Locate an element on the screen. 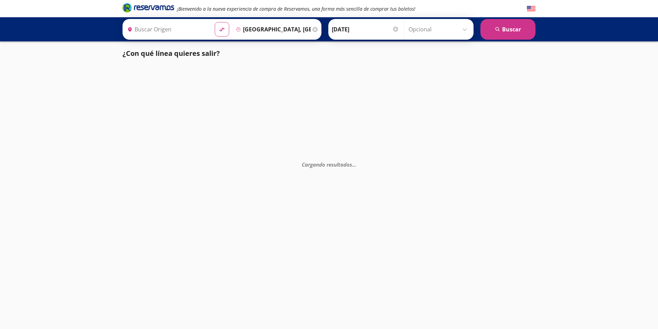 Image resolution: width=658 pixels, height=329 pixels. em: ¡Bienvenido a la nueva experiencia de compra de Reservamos, una forma más sencilla de comprar tus... is located at coordinates (296, 9).